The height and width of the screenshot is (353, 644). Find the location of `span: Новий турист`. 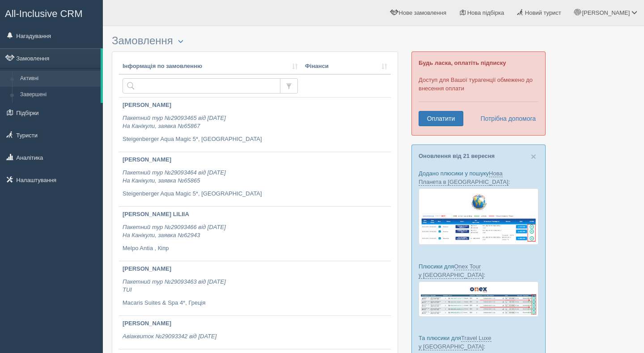

span: Новий турист is located at coordinates (543, 13).